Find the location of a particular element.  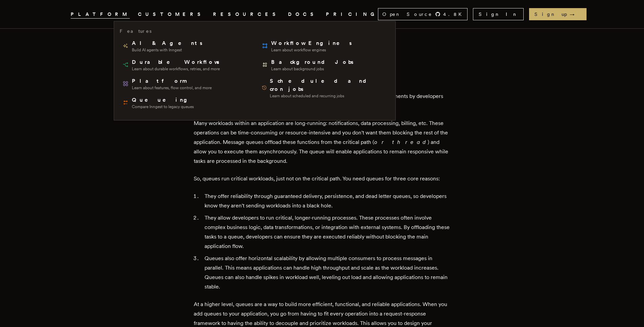

span: Durable Workflows is located at coordinates (176, 62).